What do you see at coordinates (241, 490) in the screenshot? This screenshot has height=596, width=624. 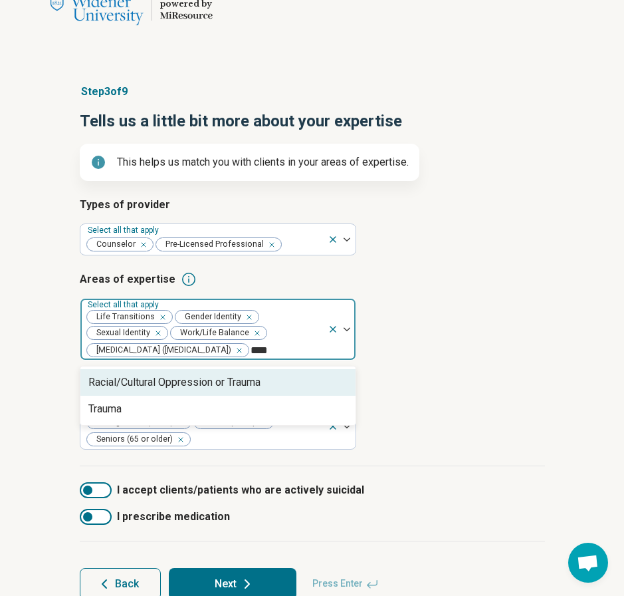 I see `span: I accept clients/patients who are actively suicidal` at bounding box center [241, 490].